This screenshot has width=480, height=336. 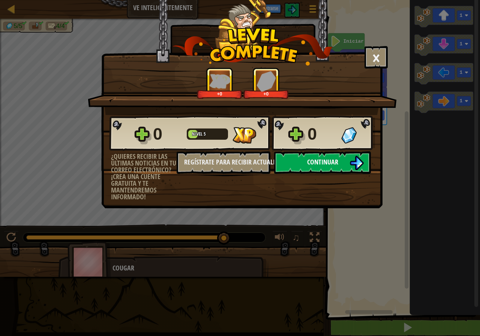 I want to click on div: ¿Quieres recibir las últimas noticias en tu correo electrónico? ¡Crea una cuente gratuita y te ma..., so click(x=144, y=177).